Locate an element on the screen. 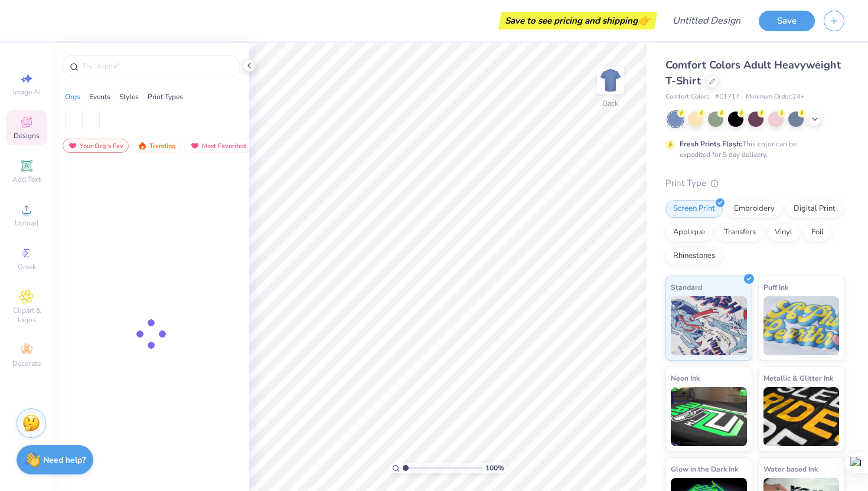  div: Embroidery is located at coordinates (754, 209).